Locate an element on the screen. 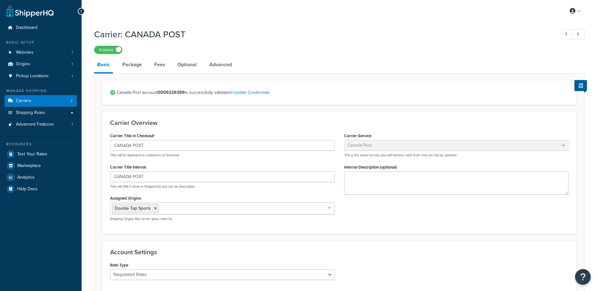  span: Dashboard is located at coordinates (27, 28).